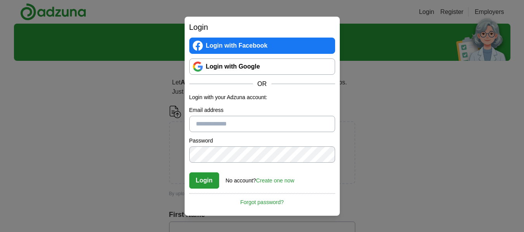  I want to click on label: Password, so click(262, 141).